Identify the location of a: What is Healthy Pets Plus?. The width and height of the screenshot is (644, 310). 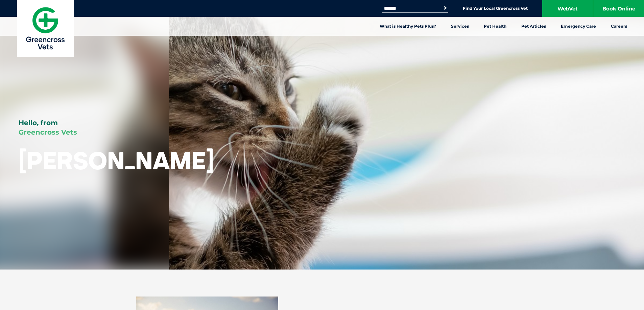
(408, 26).